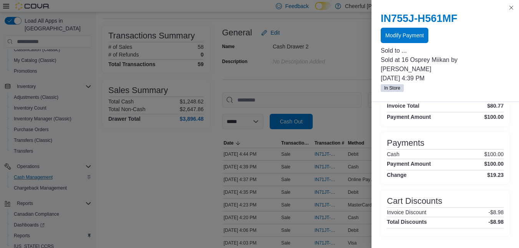  Describe the element at coordinates (445, 51) in the screenshot. I see `p: Sold to ...` at that location.